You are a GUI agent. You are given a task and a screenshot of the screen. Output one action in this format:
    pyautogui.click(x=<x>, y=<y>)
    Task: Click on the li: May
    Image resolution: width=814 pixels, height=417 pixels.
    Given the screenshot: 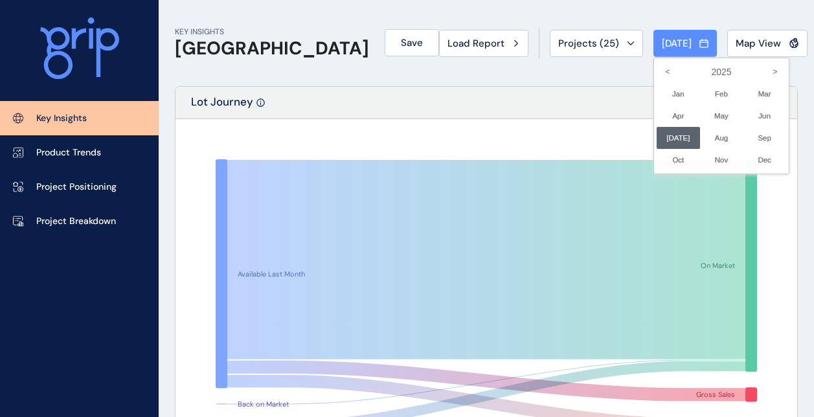 What is the action you would take?
    pyautogui.click(x=722, y=116)
    